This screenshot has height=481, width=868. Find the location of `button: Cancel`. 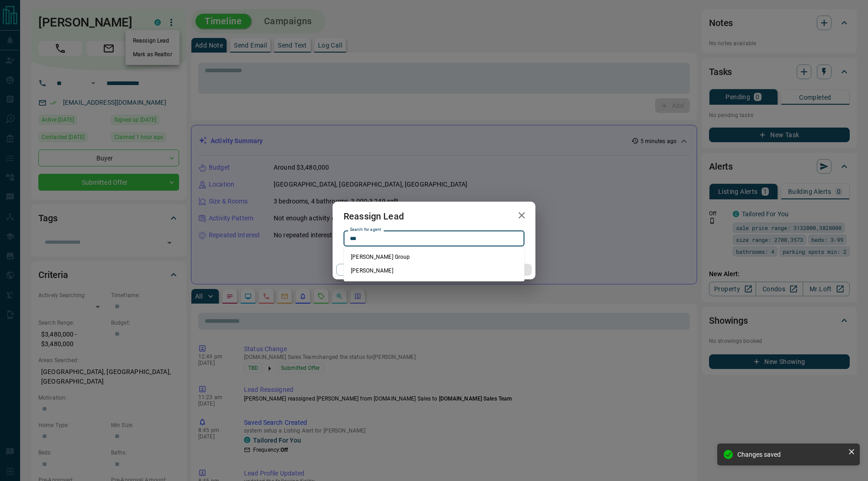

button: Cancel is located at coordinates (375, 270).